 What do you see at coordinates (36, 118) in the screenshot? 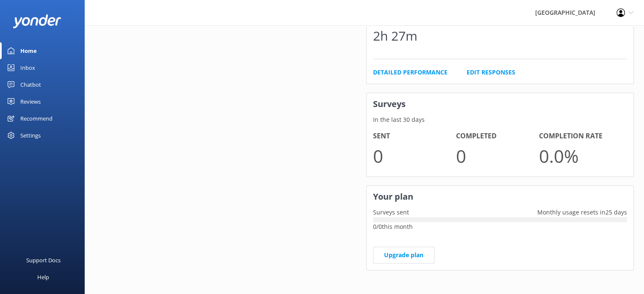
I see `div: Recommend` at bounding box center [36, 118].